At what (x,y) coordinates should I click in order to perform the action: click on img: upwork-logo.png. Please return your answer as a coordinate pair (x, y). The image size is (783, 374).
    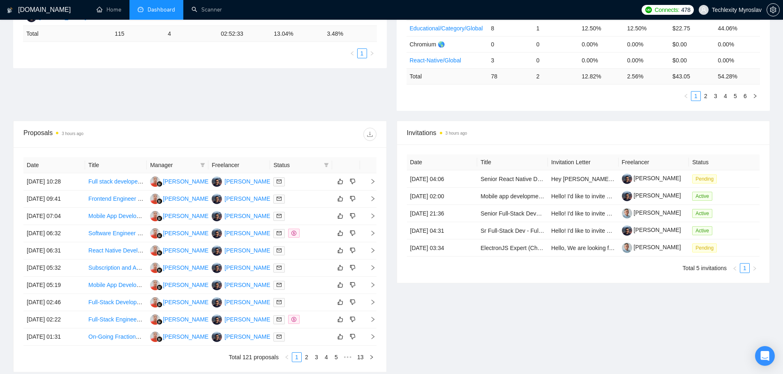
    Looking at the image, I should click on (648, 10).